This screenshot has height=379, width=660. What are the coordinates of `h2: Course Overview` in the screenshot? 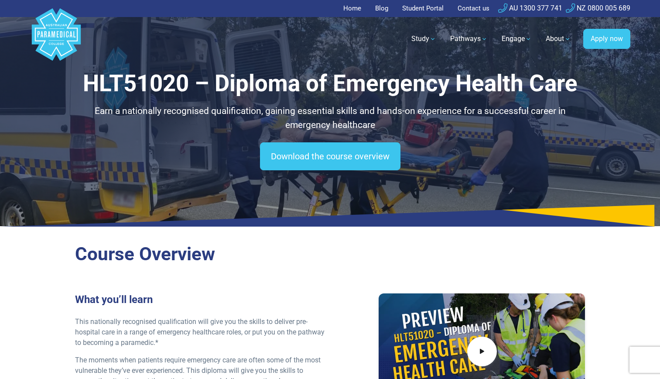 It's located at (330, 254).